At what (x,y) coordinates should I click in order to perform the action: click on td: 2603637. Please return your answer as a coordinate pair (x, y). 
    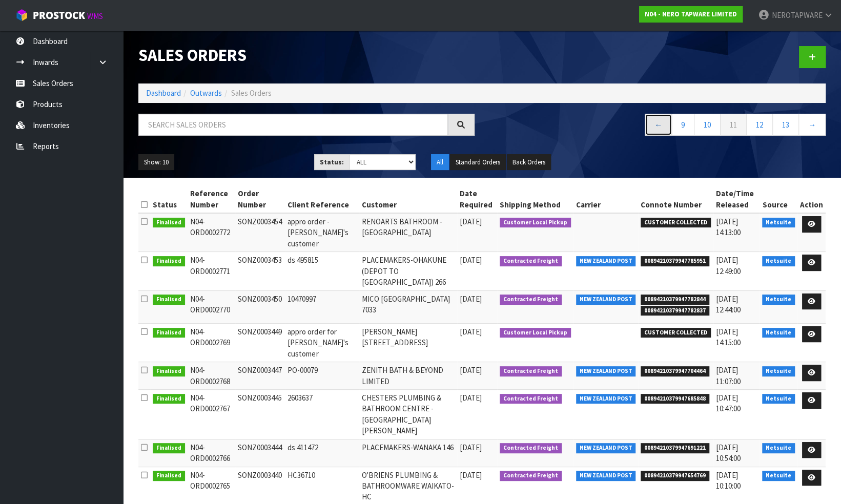
    Looking at the image, I should click on (322, 415).